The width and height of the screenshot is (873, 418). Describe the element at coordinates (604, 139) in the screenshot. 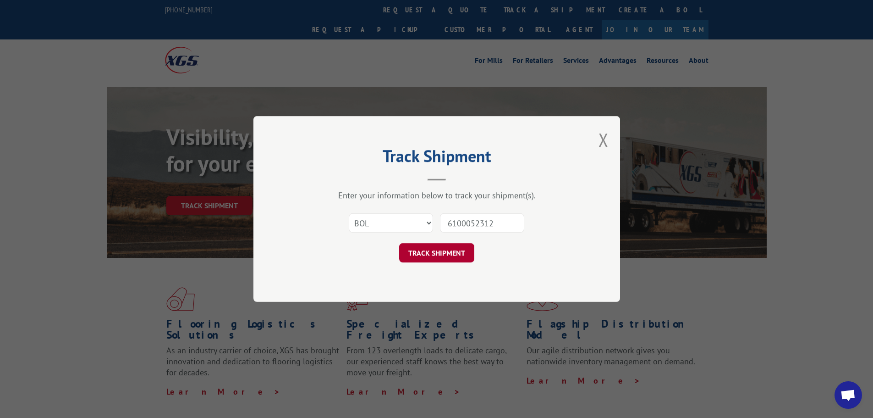

I see `button: Close modal` at that location.